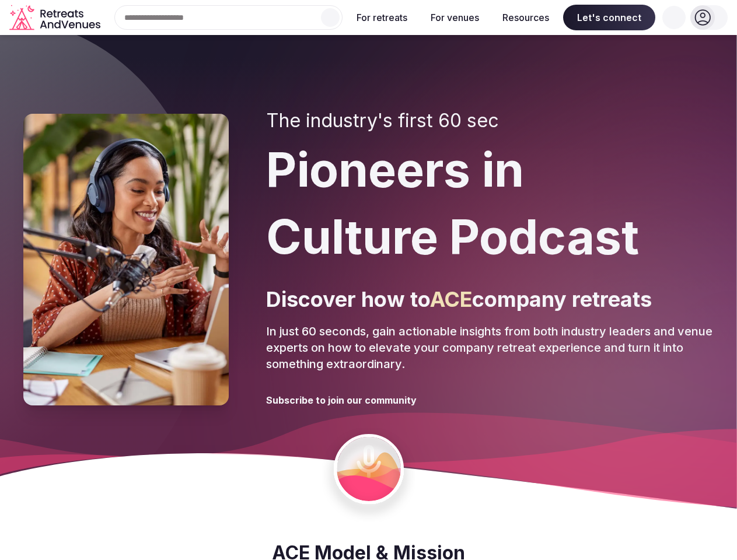  Describe the element at coordinates (489, 299) in the screenshot. I see `p: Discover how to company retreats` at that location.